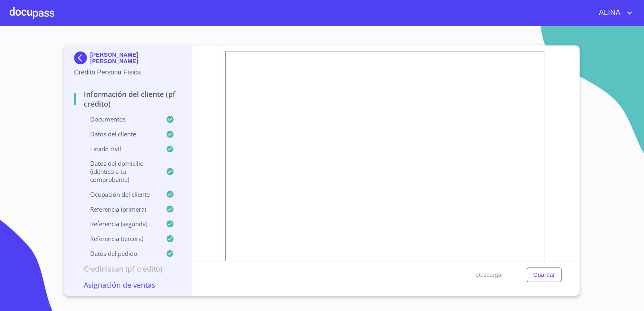 This screenshot has height=311, width=644. What do you see at coordinates (490, 275) in the screenshot?
I see `button: Descargar` at bounding box center [490, 275].